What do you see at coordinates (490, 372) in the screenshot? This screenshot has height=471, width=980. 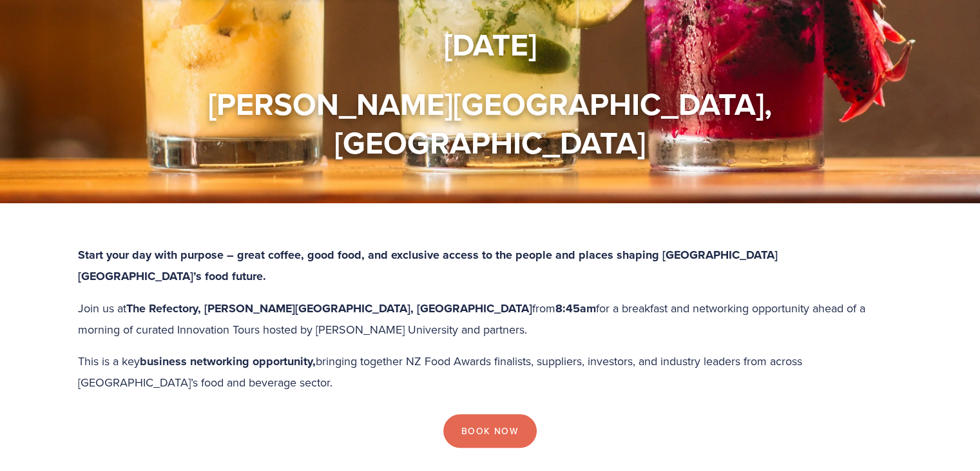 I see `p: This is a key bringing together NZ Food Awards finalists, suppliers, investors, and industry lead...` at bounding box center [490, 372].